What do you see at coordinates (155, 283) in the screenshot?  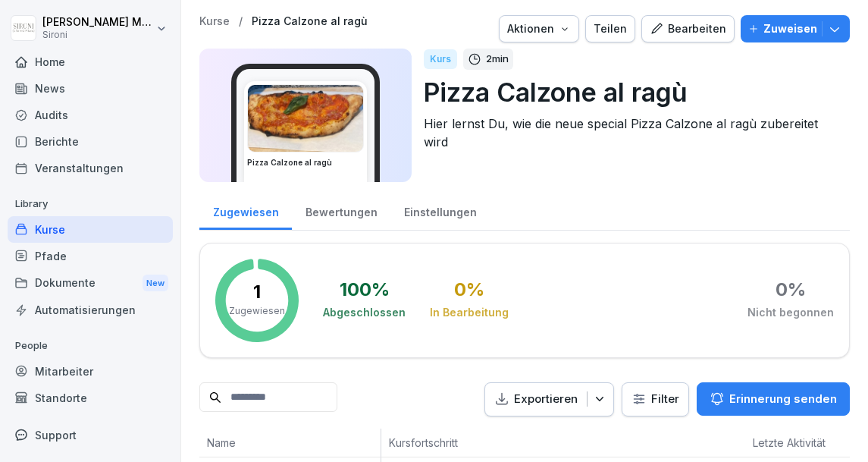 I see `div: New` at bounding box center [155, 283].